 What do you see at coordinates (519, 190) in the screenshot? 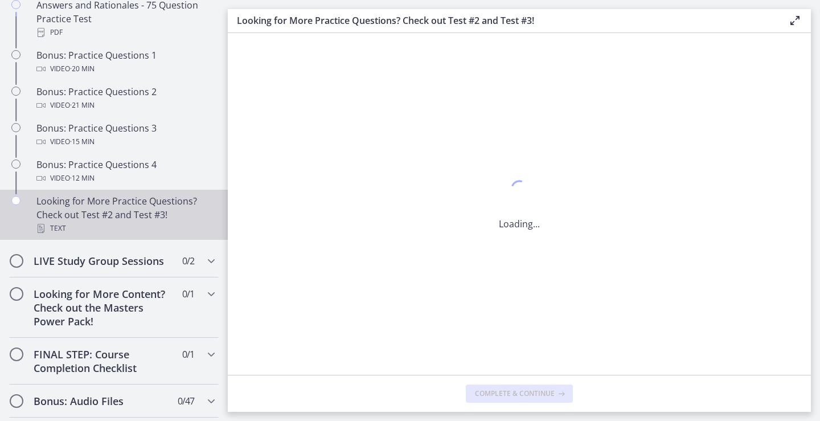
I see `div: 1` at bounding box center [519, 190].